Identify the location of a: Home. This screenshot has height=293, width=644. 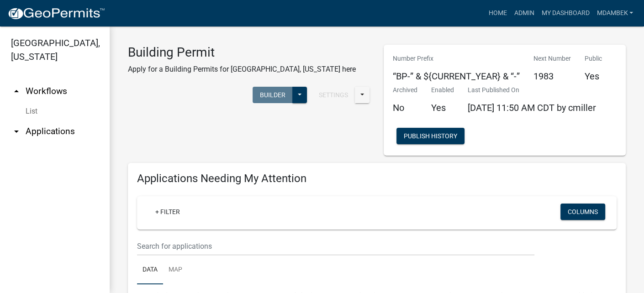
(497, 13).